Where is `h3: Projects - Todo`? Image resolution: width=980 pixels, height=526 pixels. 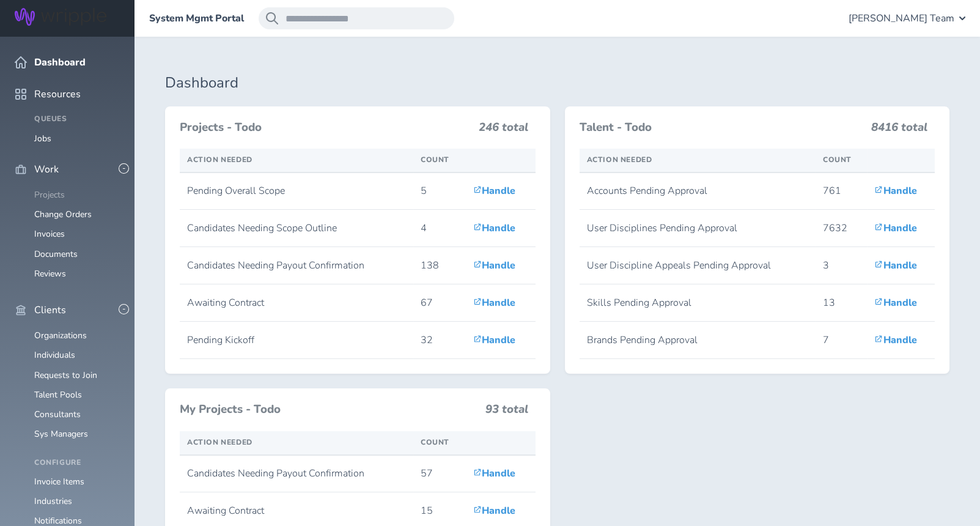 h3: Projects - Todo is located at coordinates (325, 128).